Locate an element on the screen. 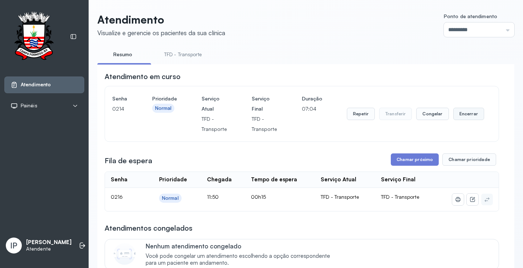  button: Chamar próximo is located at coordinates (414, 160).